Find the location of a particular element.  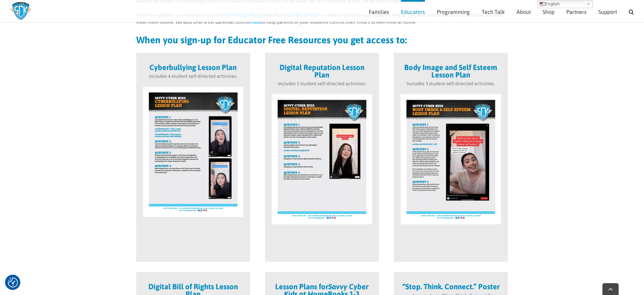

strong: Cyberbullying Lesson Plan is located at coordinates (193, 67).